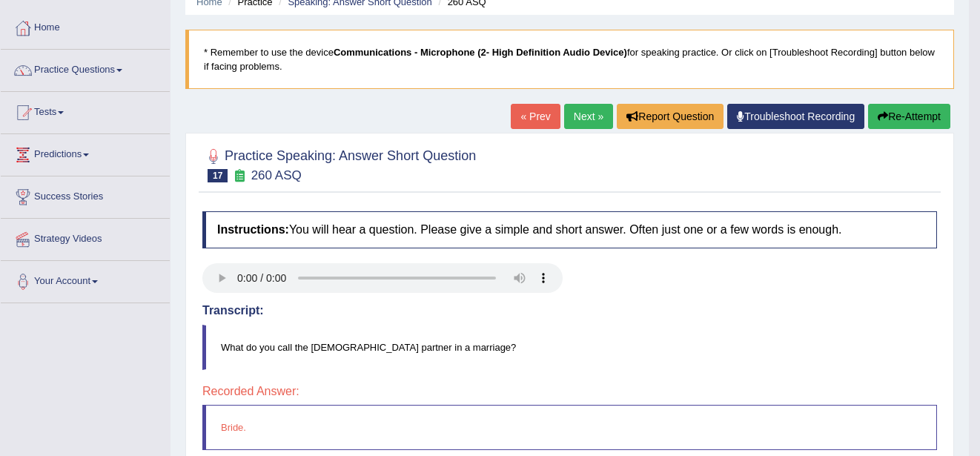  I want to click on h4: You will hear a question. Please give a simple and short answer. Often just one or a few words is..., so click(569, 230).